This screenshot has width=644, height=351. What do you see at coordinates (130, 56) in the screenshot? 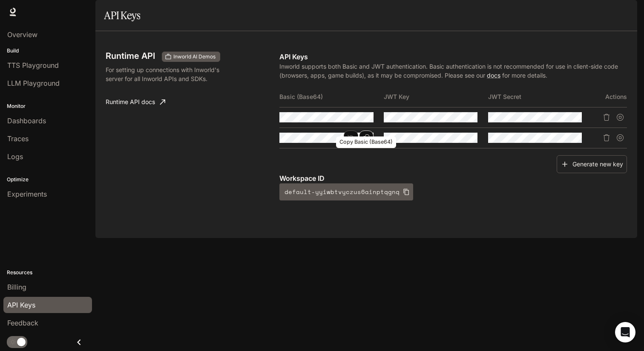
I see `h3: Runtime API` at bounding box center [130, 56].